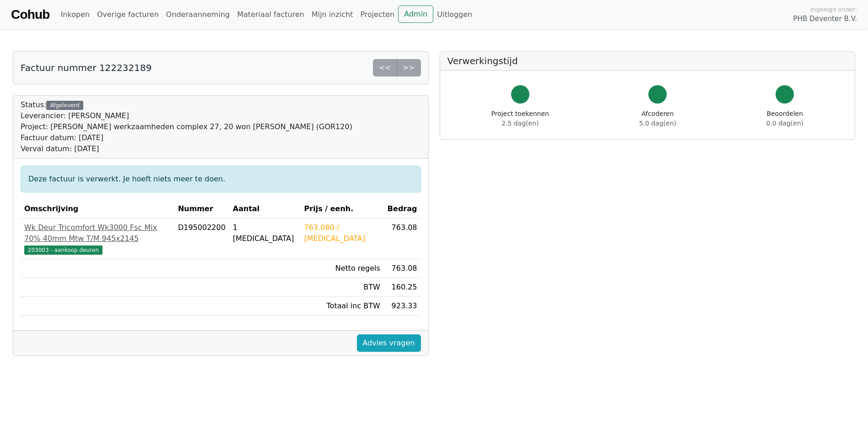  I want to click on th: Omschrijving, so click(98, 208).